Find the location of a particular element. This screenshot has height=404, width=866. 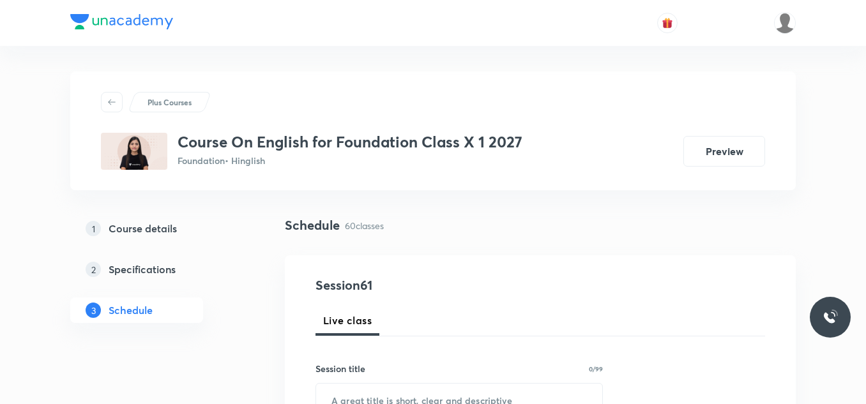

p: 2 is located at coordinates (93, 270).